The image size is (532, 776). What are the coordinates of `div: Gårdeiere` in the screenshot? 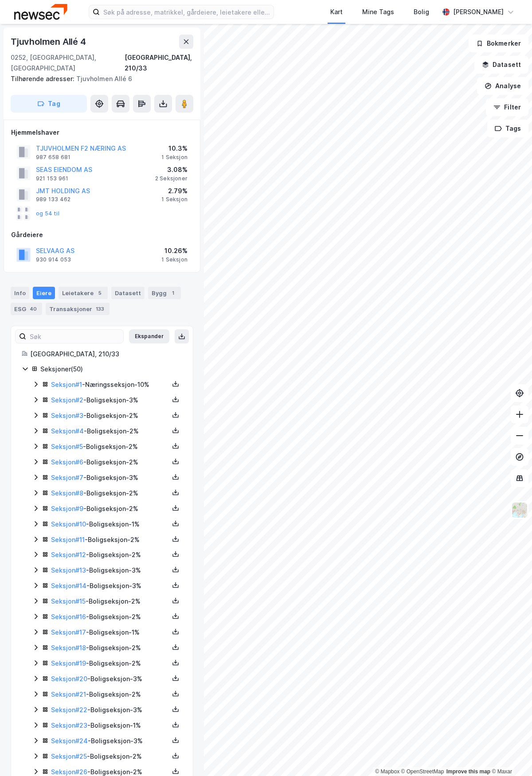 It's located at (102, 235).